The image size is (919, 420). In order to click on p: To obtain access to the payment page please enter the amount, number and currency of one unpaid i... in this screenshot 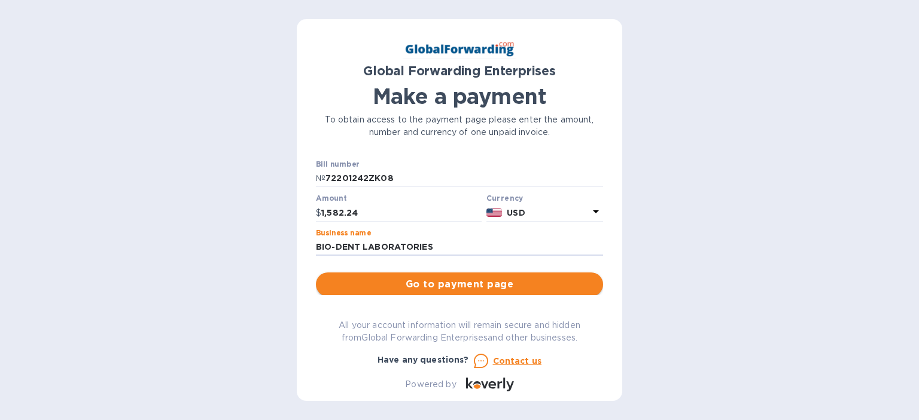, I will do `click(459, 126)`.